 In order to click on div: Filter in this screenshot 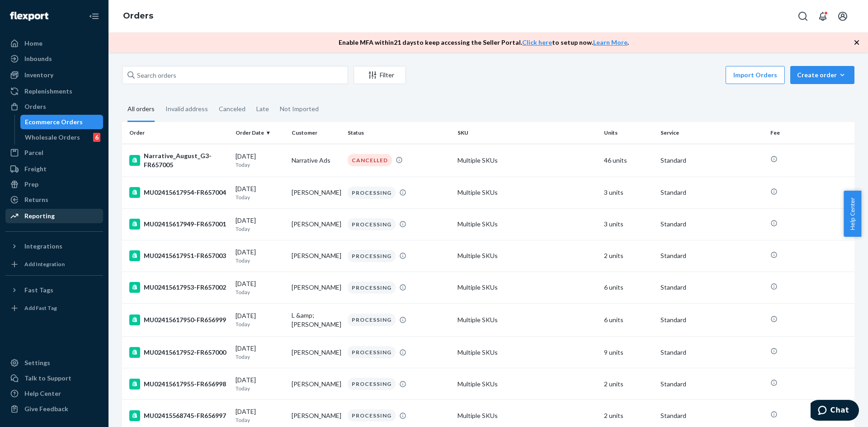, I will do `click(380, 75)`.